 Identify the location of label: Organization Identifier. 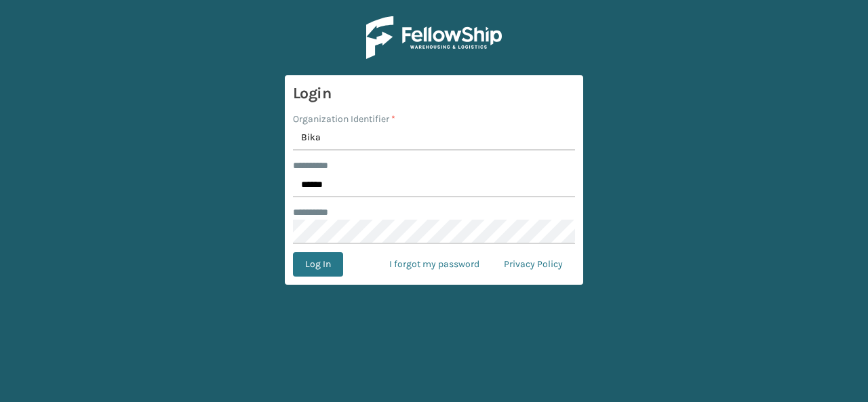
(344, 118).